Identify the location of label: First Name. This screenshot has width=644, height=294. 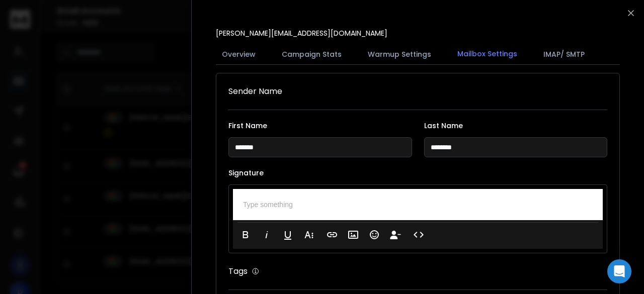
(320, 125).